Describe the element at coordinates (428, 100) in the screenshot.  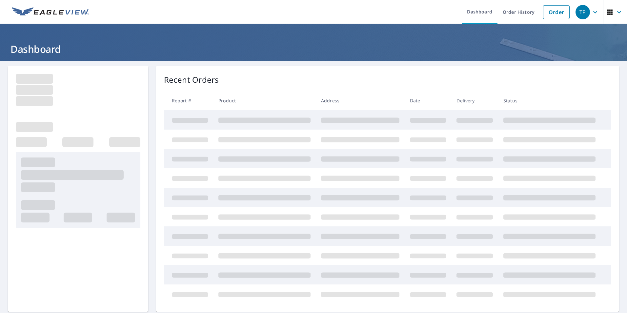
I see `th: Date` at that location.